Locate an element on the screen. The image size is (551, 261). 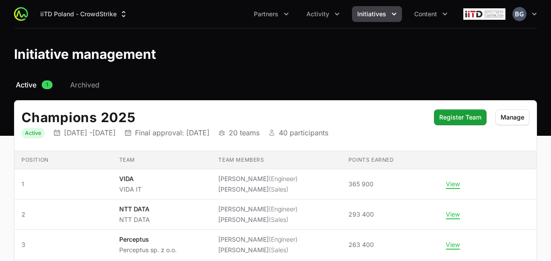
a: Archived is located at coordinates (85, 85).